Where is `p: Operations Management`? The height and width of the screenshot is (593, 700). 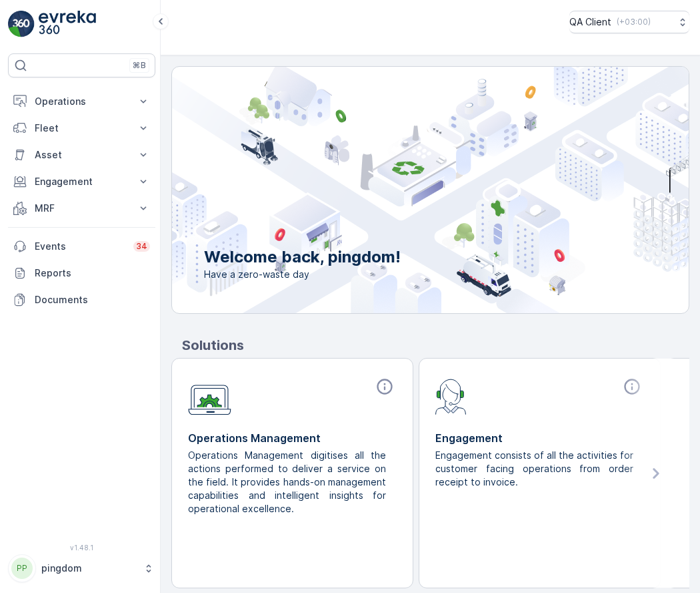
p: Operations Management is located at coordinates (292, 438).